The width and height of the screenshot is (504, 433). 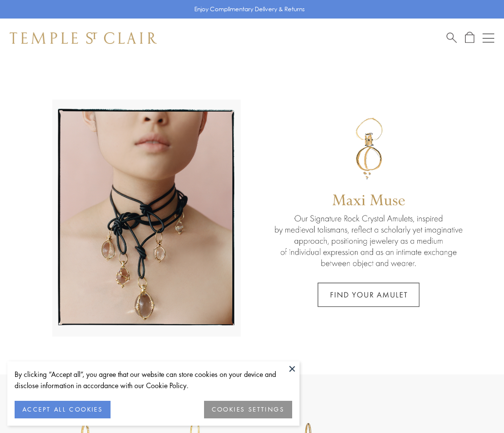 I want to click on p: Enjoy Complimentary Delivery & Returns, so click(x=249, y=9).